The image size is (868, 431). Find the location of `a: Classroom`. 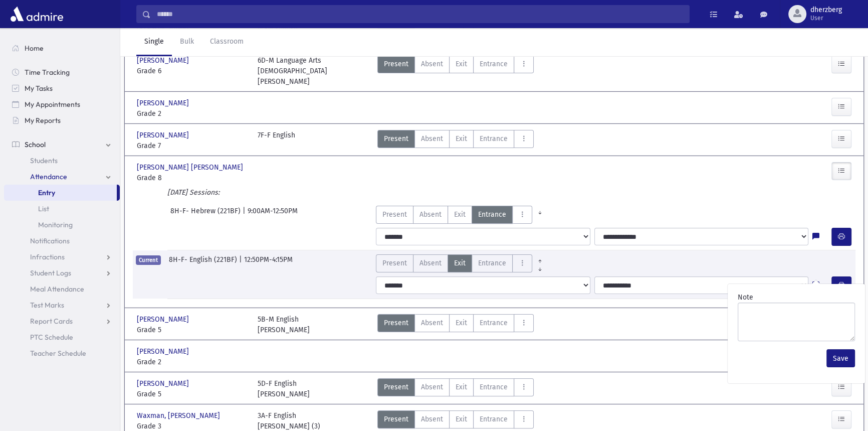

a: Classroom is located at coordinates (226, 42).